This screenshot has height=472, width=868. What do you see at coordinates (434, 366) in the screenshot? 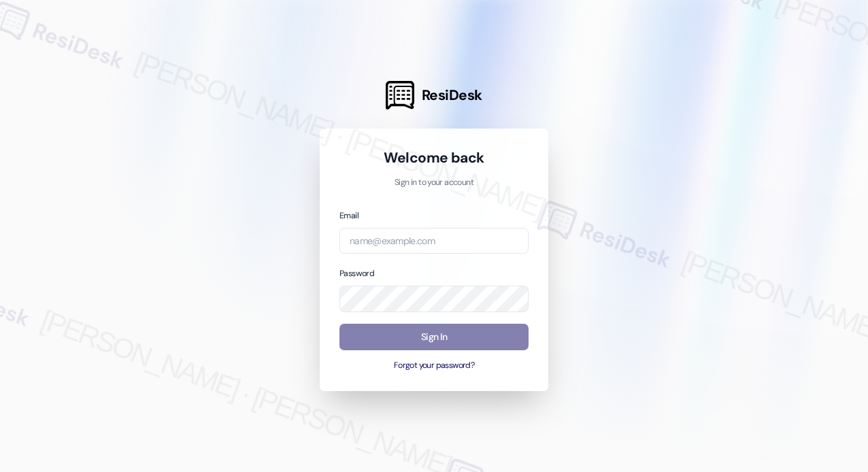
I see `button: Forgot your password?` at bounding box center [434, 366].